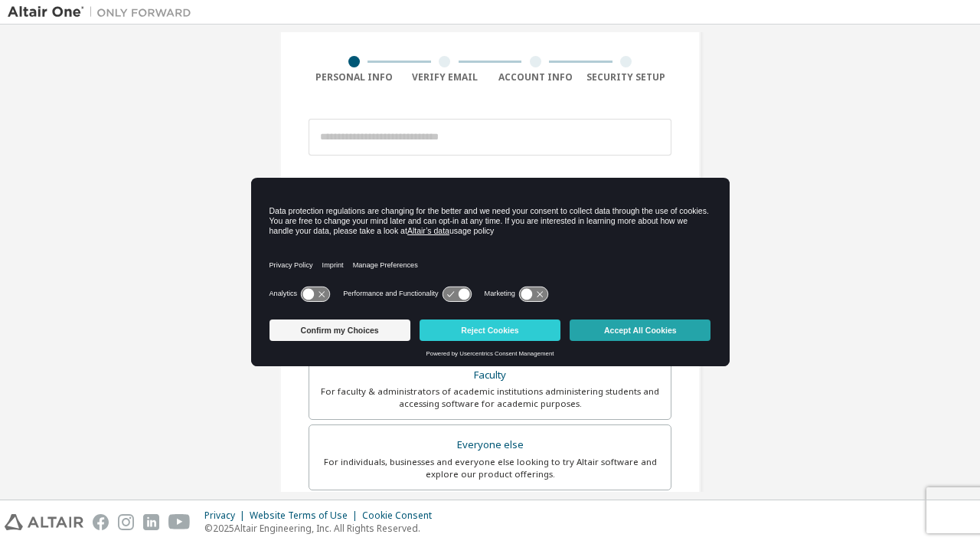  Describe the element at coordinates (104, 12) in the screenshot. I see `img: Altair One` at that location.